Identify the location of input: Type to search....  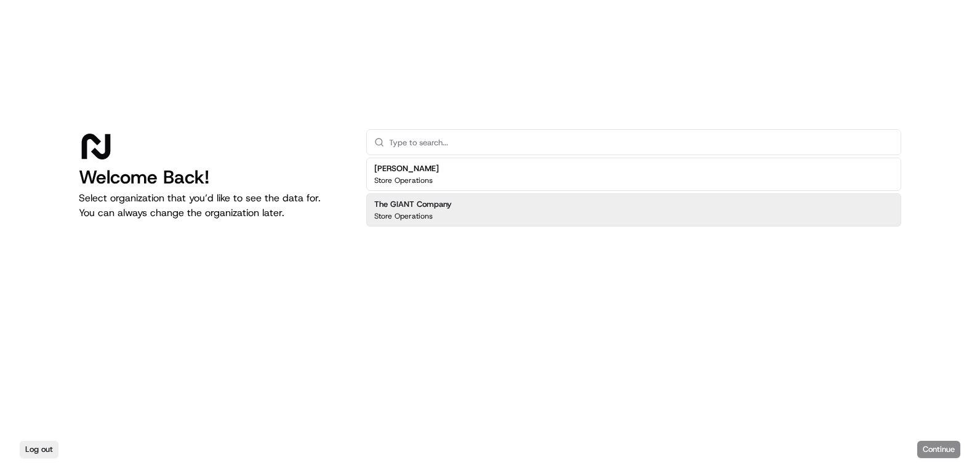
(641, 142).